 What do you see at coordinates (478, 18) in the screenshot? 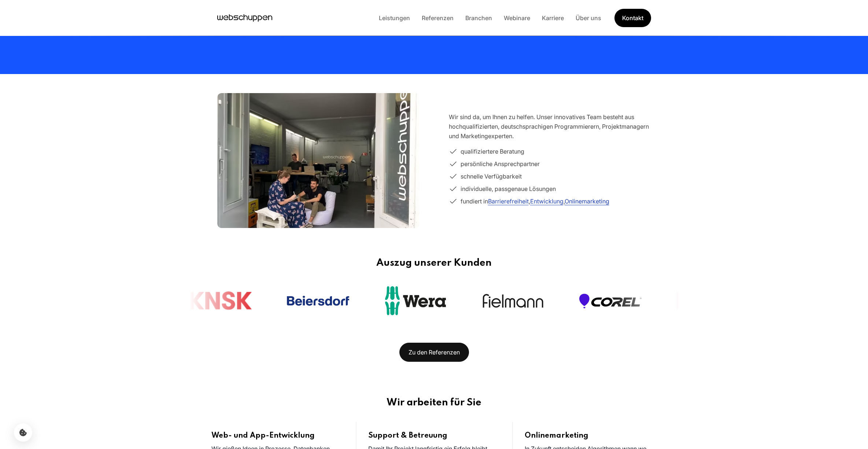
I see `a: Branchen` at bounding box center [478, 18].